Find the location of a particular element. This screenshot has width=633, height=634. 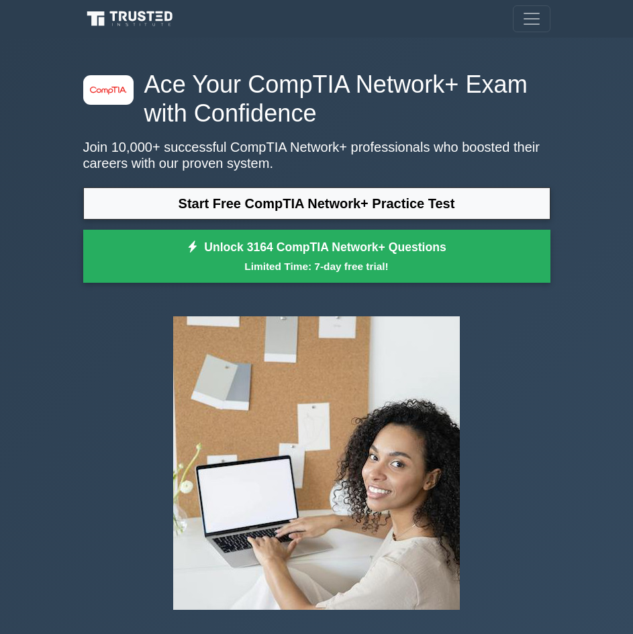

button: Toggle navigation is located at coordinates (532, 19).